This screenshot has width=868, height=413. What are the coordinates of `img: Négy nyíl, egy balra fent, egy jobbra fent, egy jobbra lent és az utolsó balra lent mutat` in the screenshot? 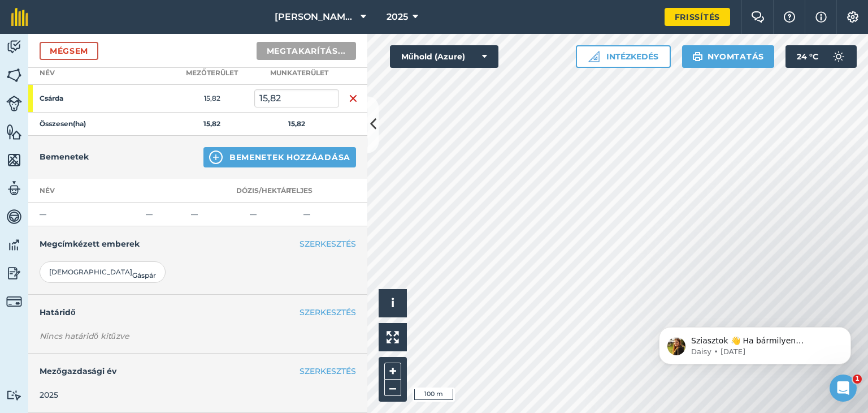 It's located at (393, 337).